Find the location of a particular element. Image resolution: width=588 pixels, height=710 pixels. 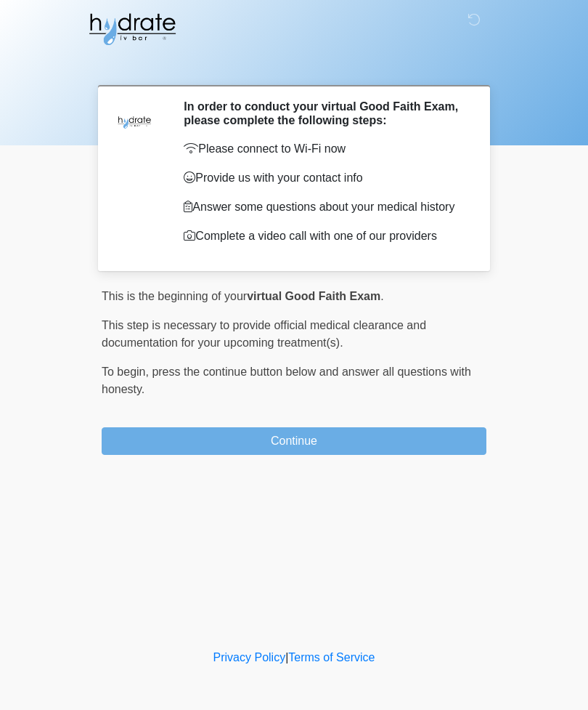

span: To begin, is located at coordinates (126, 371).